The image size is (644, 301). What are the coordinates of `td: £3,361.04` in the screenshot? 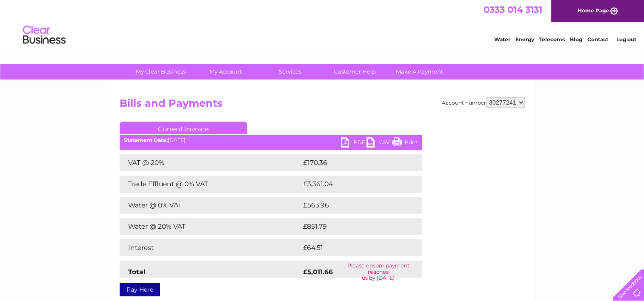 It's located at (355, 184).